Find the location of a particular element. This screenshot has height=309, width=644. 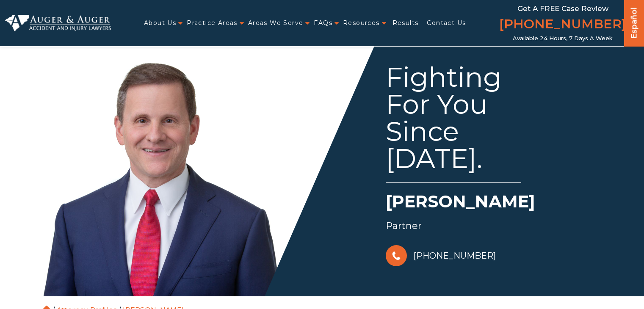

a: Results is located at coordinates (406, 23).